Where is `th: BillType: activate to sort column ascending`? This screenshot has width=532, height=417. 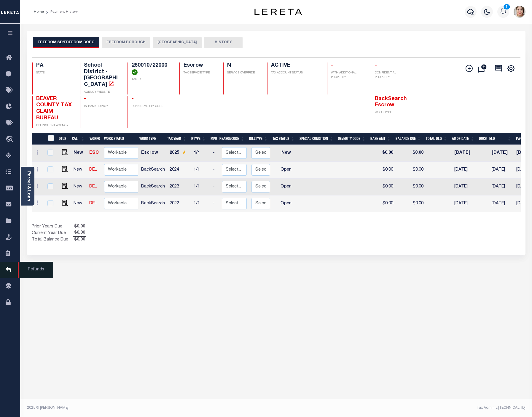 th: BillType: activate to sort column ascending is located at coordinates (258, 138).